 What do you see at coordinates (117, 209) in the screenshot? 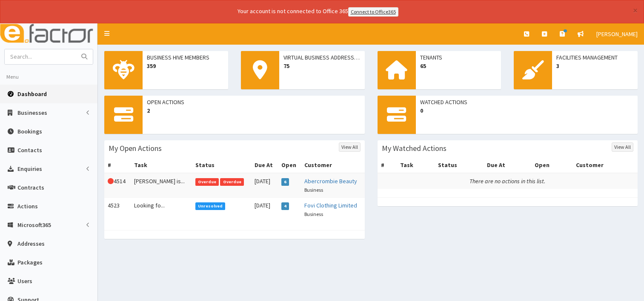
I see `td: 4523` at bounding box center [117, 209].